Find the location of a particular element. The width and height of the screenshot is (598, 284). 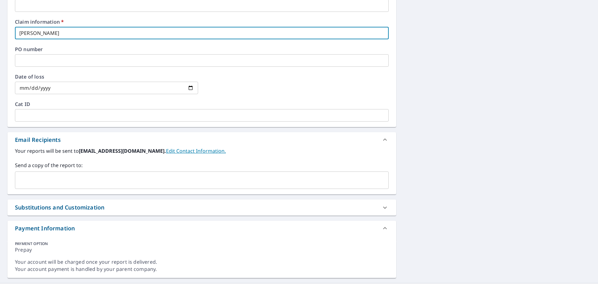

div: Your account payment is handled by your parent company. is located at coordinates (202, 269).